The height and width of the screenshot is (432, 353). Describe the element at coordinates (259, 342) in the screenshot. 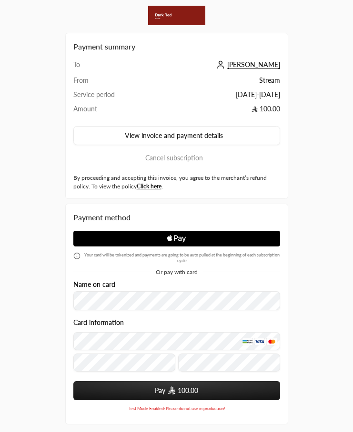

I see `img: Visa` at that location.